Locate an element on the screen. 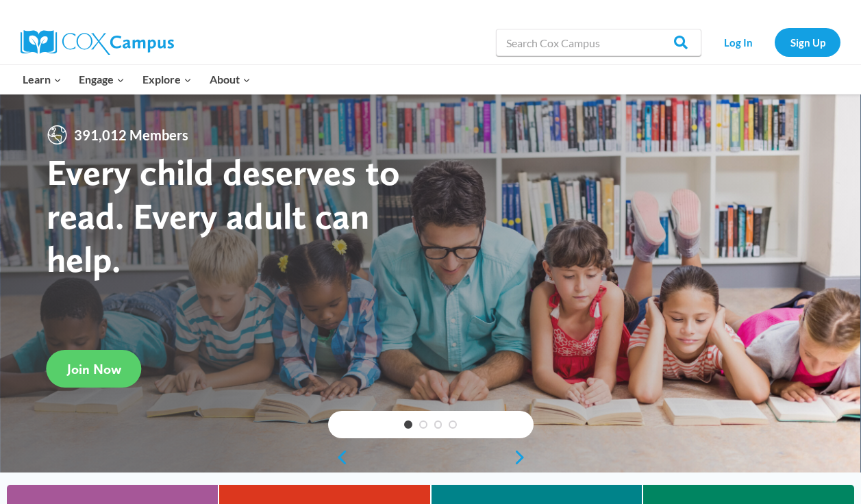 Image resolution: width=861 pixels, height=504 pixels. a: next is located at coordinates (523, 457).